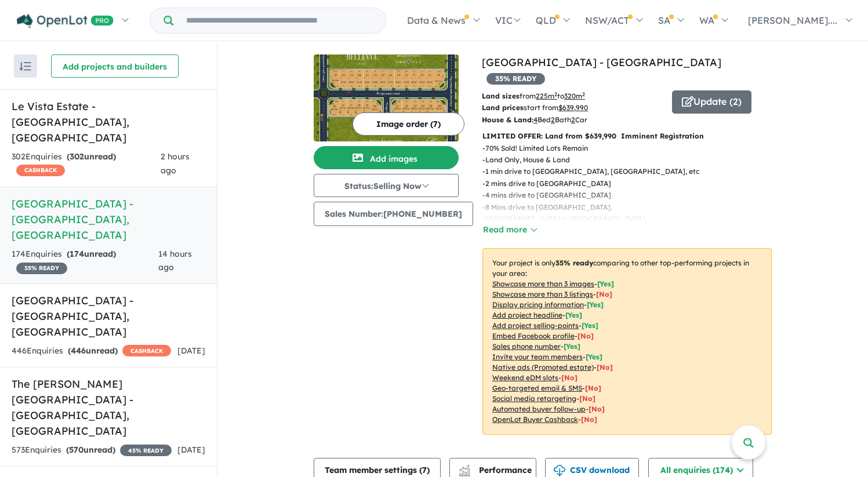  Describe the element at coordinates (509, 230) in the screenshot. I see `button: Read more` at that location.